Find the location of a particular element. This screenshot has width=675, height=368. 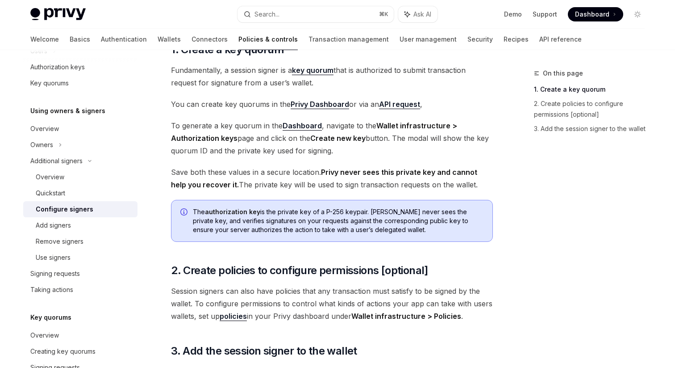

a: Recipes is located at coordinates (516, 39).